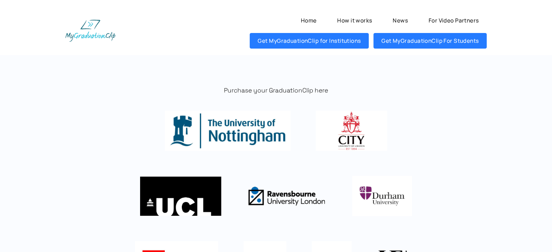 The height and width of the screenshot is (252, 552). I want to click on a: Nottingham, so click(228, 131).